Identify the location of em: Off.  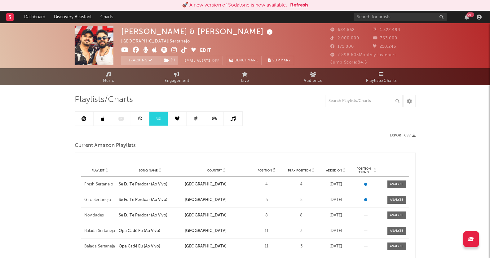
(216, 61).